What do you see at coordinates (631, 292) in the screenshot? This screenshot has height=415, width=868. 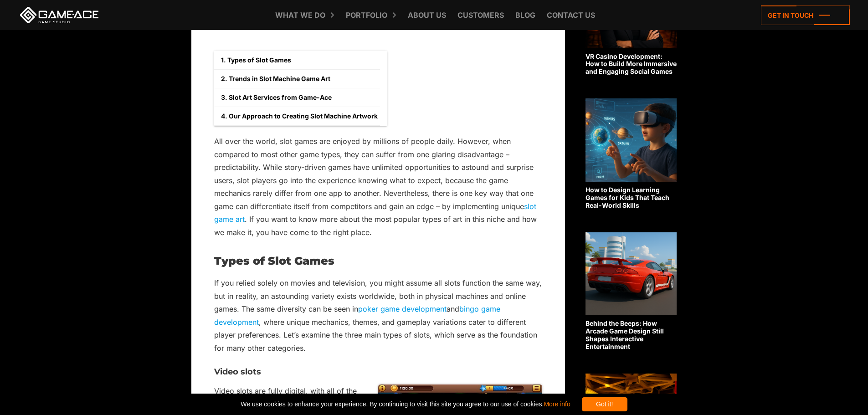 I see `a: Behind the Beeps: How Arcade Game Design Still Shapes Interactive Entertainment` at bounding box center [631, 292].